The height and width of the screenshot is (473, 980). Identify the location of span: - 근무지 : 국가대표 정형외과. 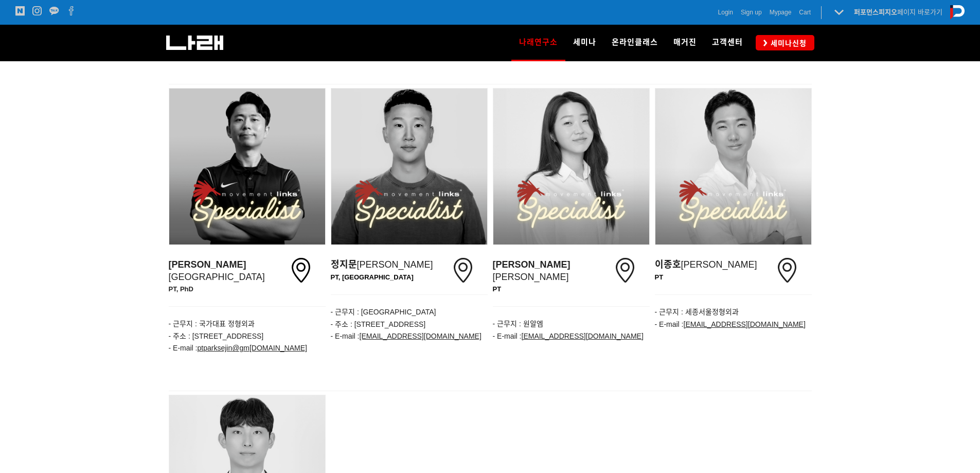
(211, 323).